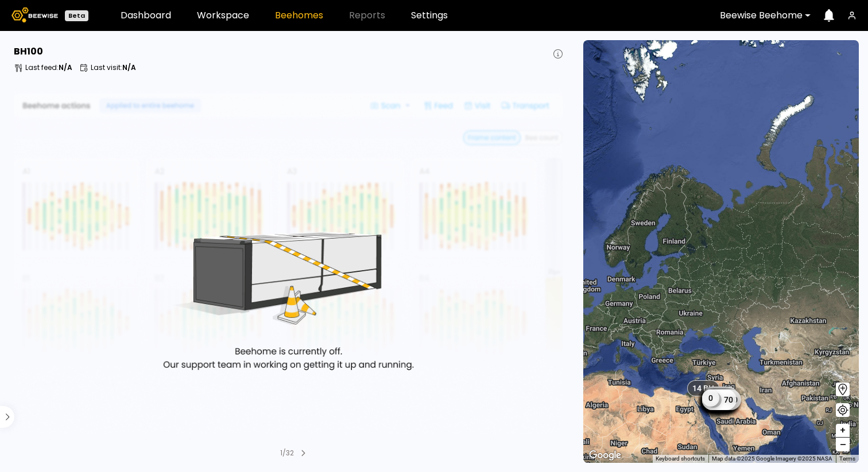  What do you see at coordinates (287, 453) in the screenshot?
I see `div: 1 / 32` at bounding box center [287, 453].